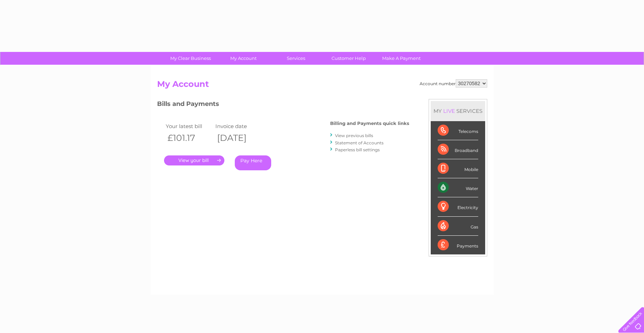 The width and height of the screenshot is (644, 333). What do you see at coordinates (348, 58) in the screenshot?
I see `a: Customer Help` at bounding box center [348, 58].